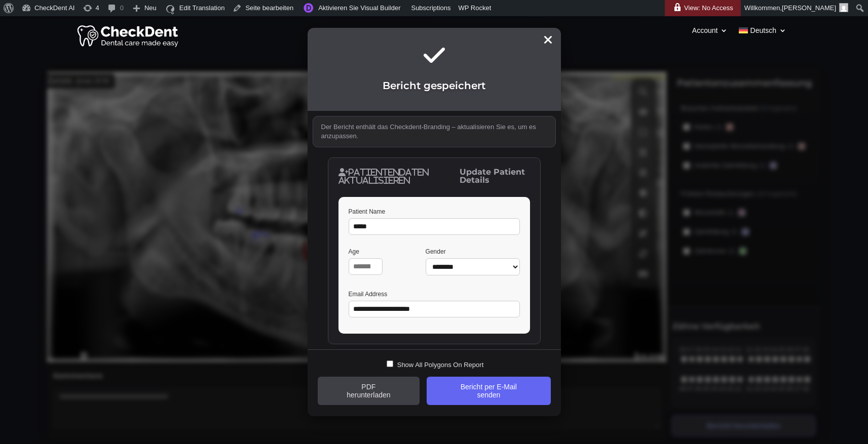 This screenshot has width=868, height=444. Describe the element at coordinates (762, 32) in the screenshot. I see `a: Deutsch` at that location.